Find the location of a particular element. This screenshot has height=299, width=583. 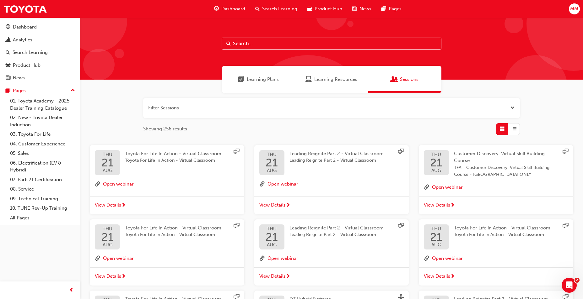

span: up-icon is located at coordinates (73, 91).